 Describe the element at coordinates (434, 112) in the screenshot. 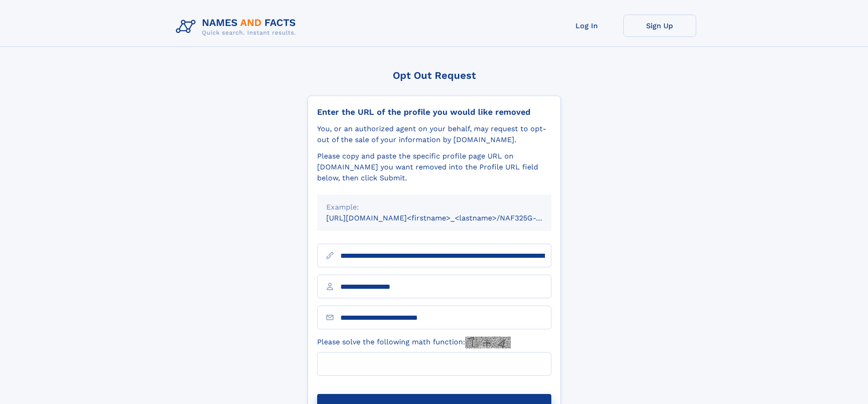

I see `div: Enter the URL of the profile you would like removed` at that location.